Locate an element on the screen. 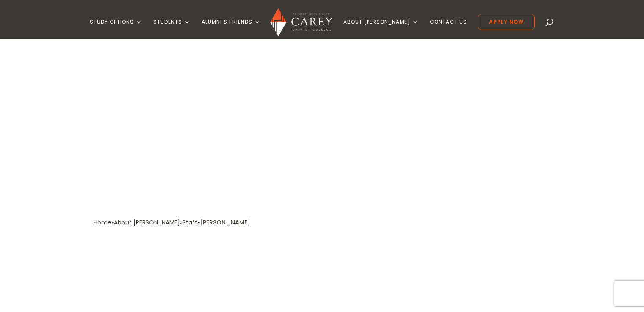 The image size is (644, 312). a: Study Options is located at coordinates (116, 29).